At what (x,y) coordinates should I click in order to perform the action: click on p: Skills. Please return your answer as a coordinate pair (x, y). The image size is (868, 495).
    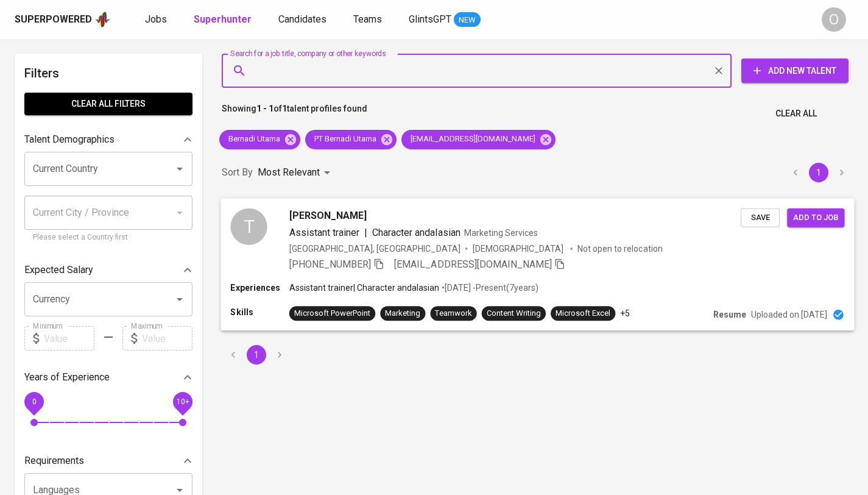
    Looking at the image, I should click on (260, 312).